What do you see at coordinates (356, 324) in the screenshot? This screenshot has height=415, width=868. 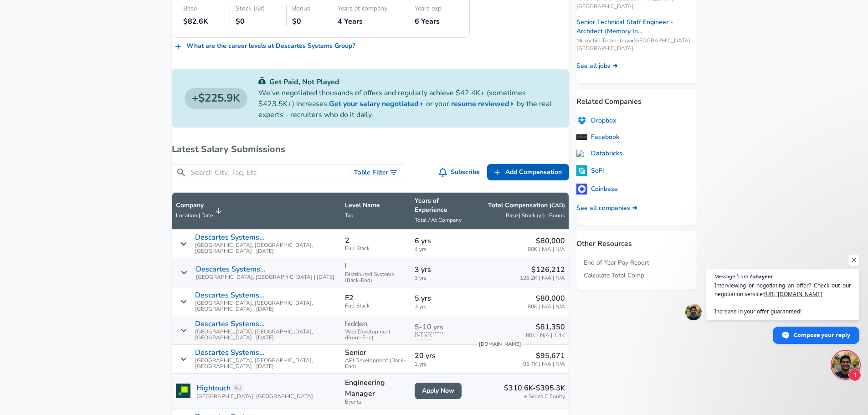 I see `span: level for this data point is hidden until there are more submissions. Submit your salary anonymou...` at bounding box center [356, 324].